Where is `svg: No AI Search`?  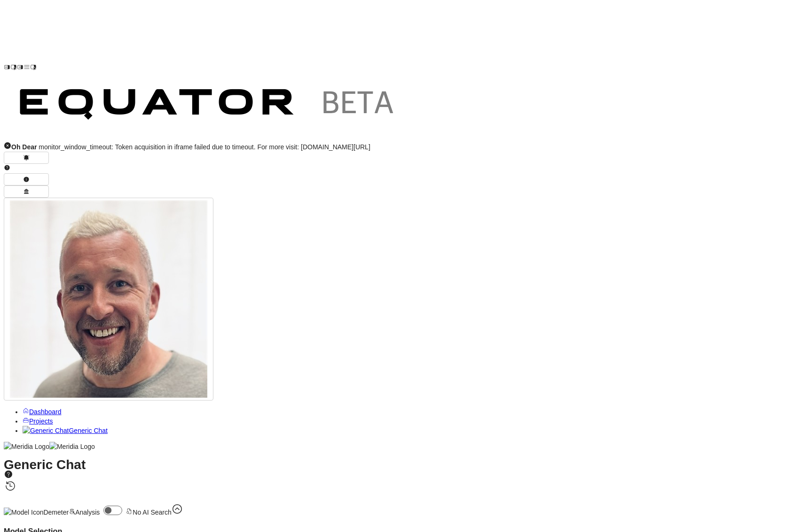 svg: No AI Search is located at coordinates (129, 511).